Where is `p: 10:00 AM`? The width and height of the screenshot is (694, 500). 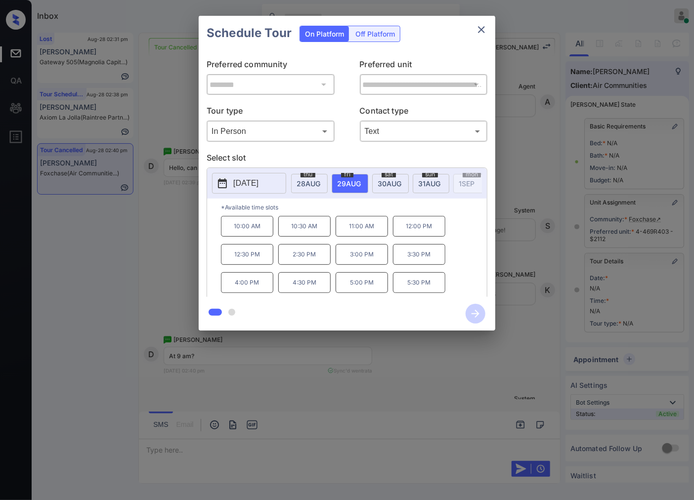
p: 10:00 AM is located at coordinates (247, 226).